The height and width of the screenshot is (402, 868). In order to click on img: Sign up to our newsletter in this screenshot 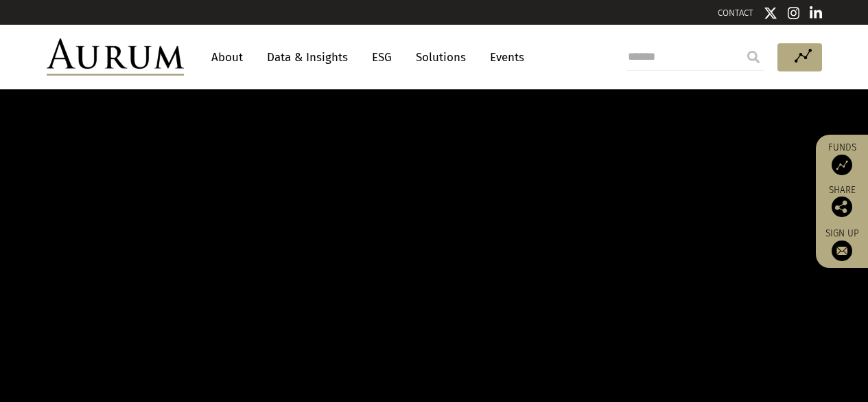, I will do `click(842, 251)`.